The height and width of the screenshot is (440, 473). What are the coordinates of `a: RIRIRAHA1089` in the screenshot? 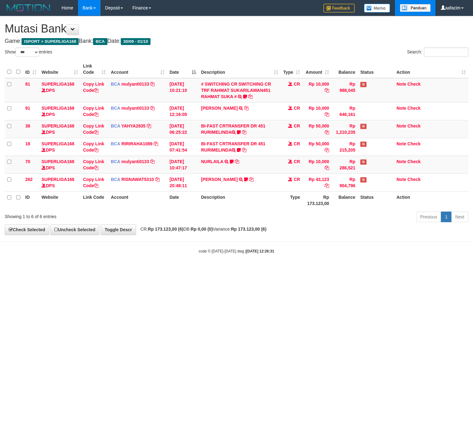 It's located at (137, 144).